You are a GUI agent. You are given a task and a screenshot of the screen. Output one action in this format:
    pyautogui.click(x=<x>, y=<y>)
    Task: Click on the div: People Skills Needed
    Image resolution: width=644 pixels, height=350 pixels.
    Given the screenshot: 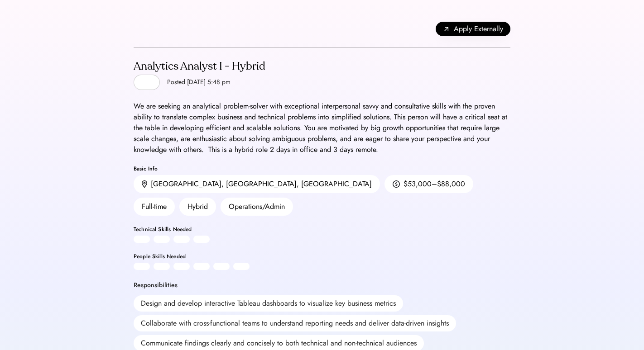 What is the action you would take?
    pyautogui.click(x=322, y=256)
    